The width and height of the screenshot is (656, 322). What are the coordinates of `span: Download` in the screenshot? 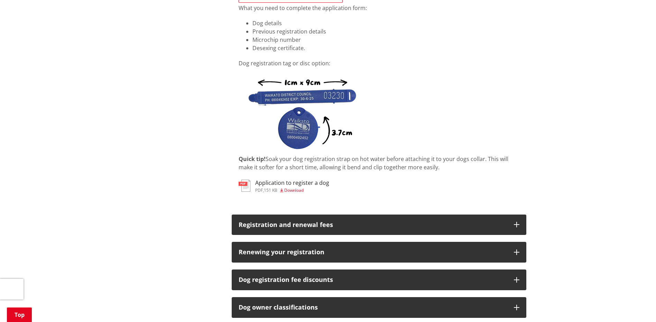 It's located at (294, 190).